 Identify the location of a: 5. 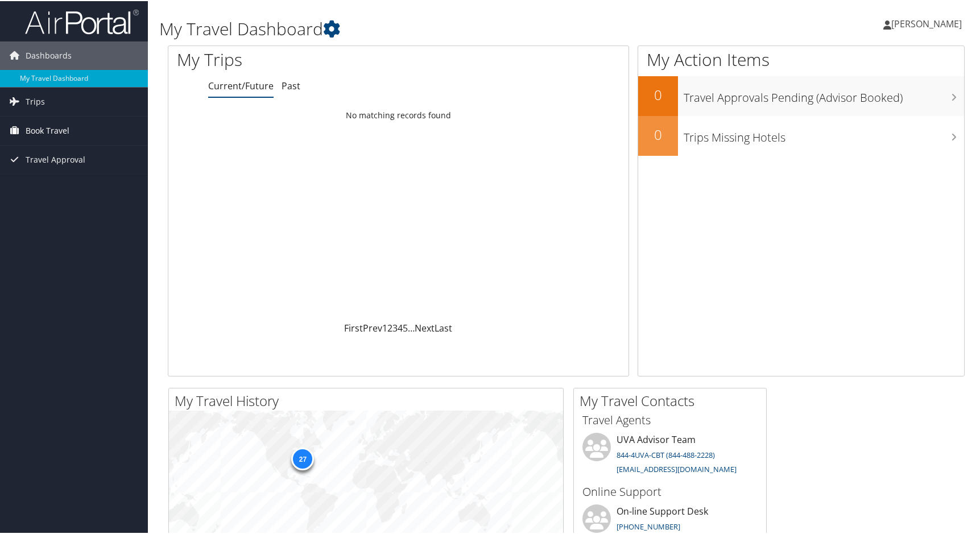
(405, 327).